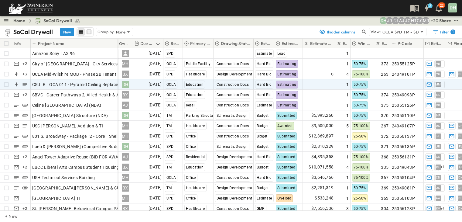 This screenshot has height=222, width=462. Describe the element at coordinates (324, 198) in the screenshot. I see `span: $533,248` at that location.